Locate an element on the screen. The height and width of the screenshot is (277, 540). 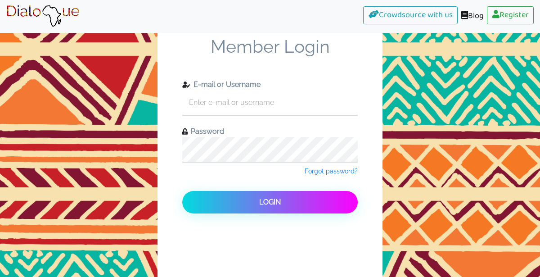
a: Forgot password? is located at coordinates (331, 171).